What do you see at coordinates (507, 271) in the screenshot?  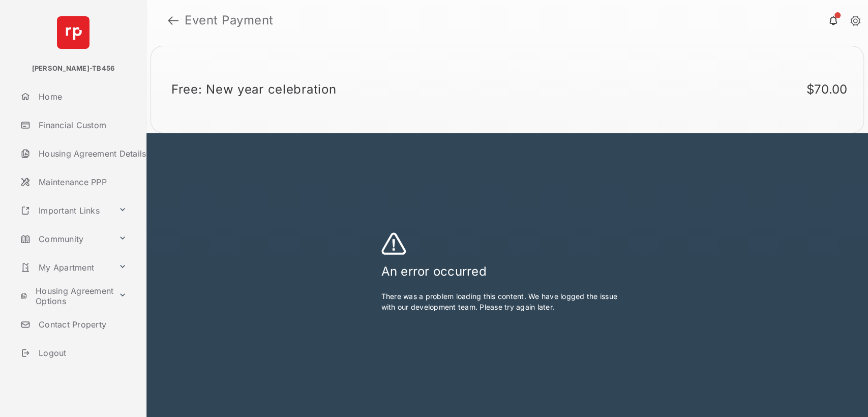 I see `h3: An error occurred` at bounding box center [507, 271].